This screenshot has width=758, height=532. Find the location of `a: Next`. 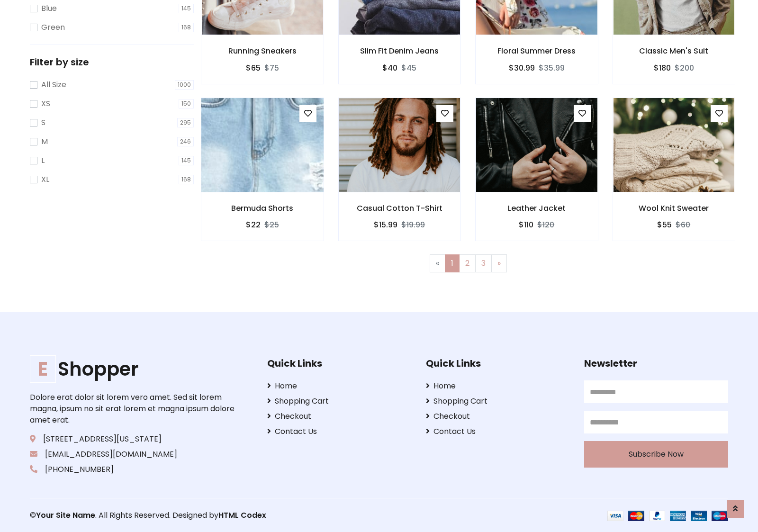

a: Next is located at coordinates (499, 264).